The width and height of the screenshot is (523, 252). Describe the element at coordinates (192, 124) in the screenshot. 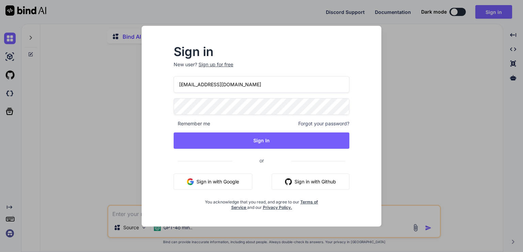

I see `span: Remember me` at that location.